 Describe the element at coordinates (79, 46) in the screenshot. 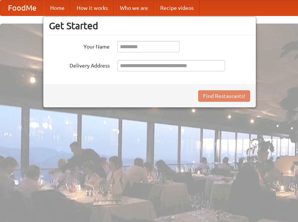

I see `label: Your Name` at that location.